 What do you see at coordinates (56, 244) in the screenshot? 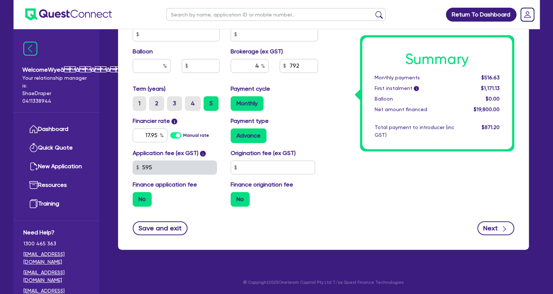
I see `span: 1300 465 363` at bounding box center [56, 244].